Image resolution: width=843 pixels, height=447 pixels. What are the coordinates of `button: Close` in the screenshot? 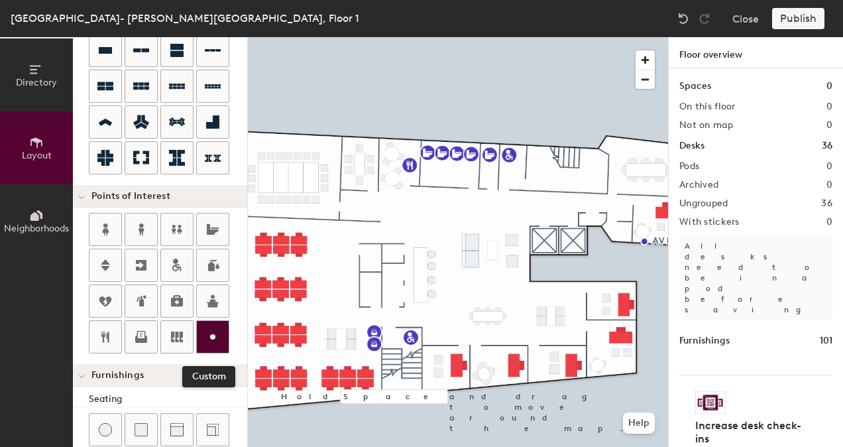 It's located at (746, 19).